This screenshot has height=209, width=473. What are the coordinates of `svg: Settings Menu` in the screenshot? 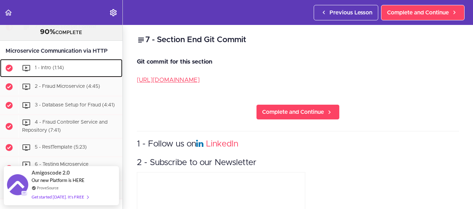 It's located at (113, 13).